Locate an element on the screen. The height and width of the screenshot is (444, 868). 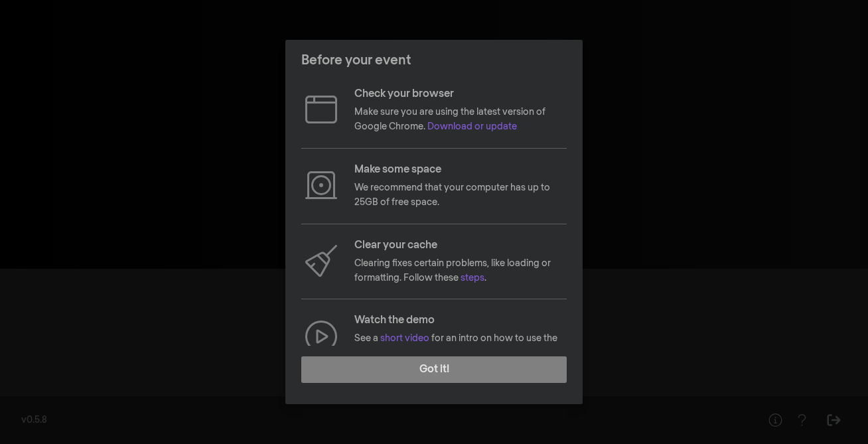
p: Clearing fixes certain problems, like loading or formatting. Follow these . is located at coordinates (461, 271).